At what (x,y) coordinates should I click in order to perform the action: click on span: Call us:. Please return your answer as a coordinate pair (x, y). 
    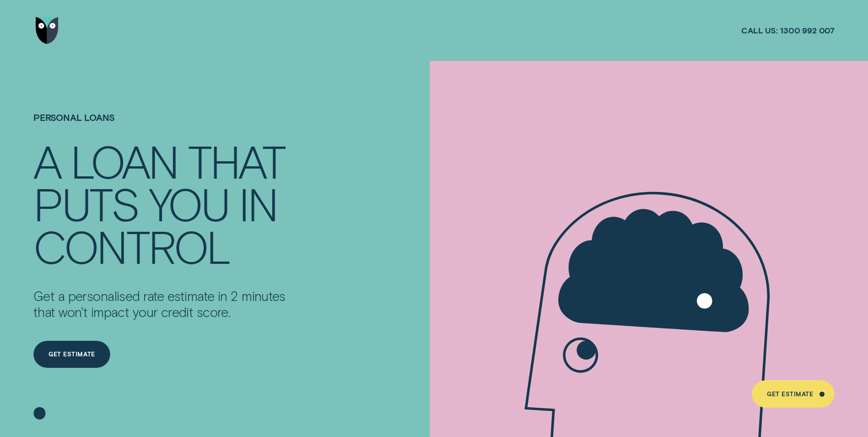
    Looking at the image, I should click on (760, 30).